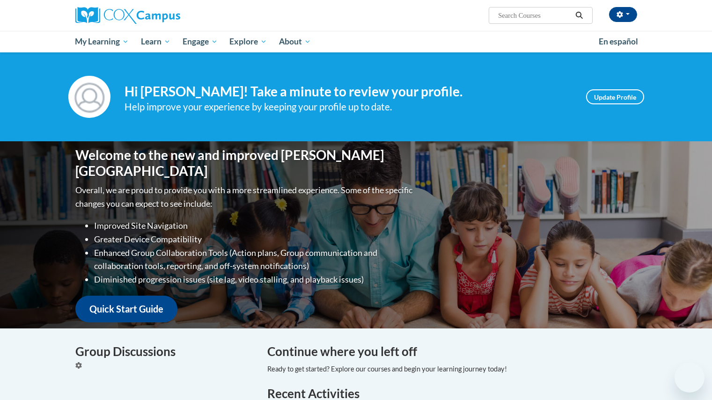  Describe the element at coordinates (618, 41) in the screenshot. I see `span: En español` at that location.